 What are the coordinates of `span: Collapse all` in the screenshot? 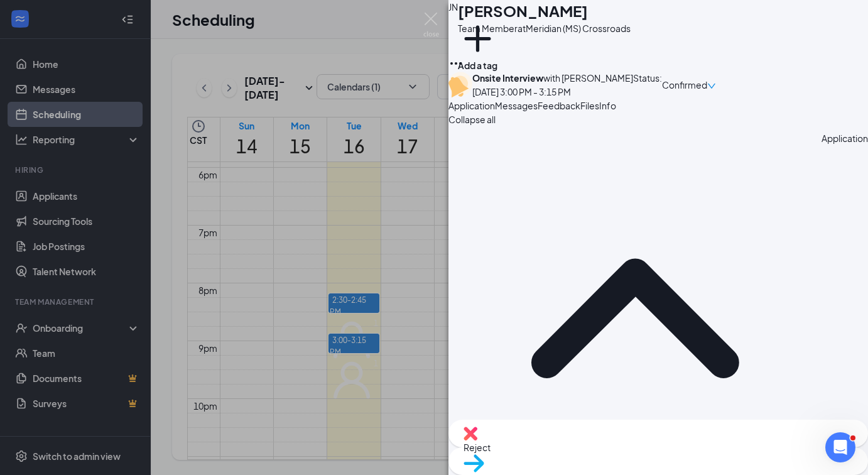 It's located at (659, 119).